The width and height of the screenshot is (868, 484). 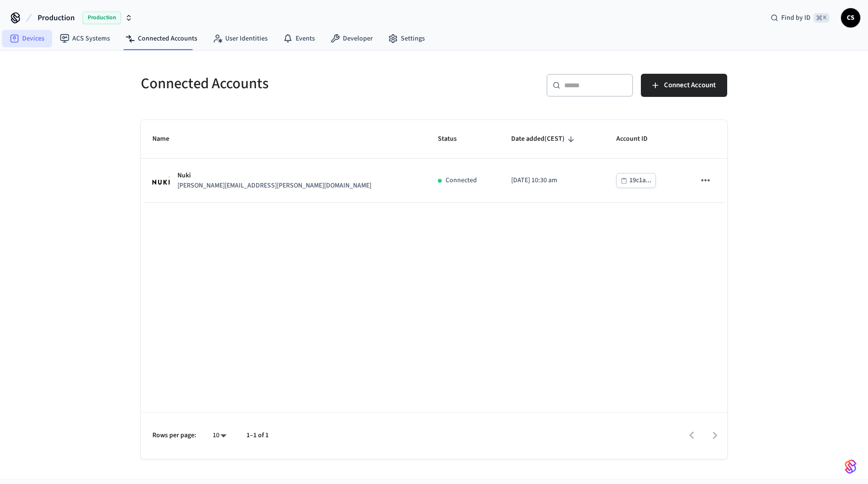 I want to click on span: Account ID, so click(x=638, y=139).